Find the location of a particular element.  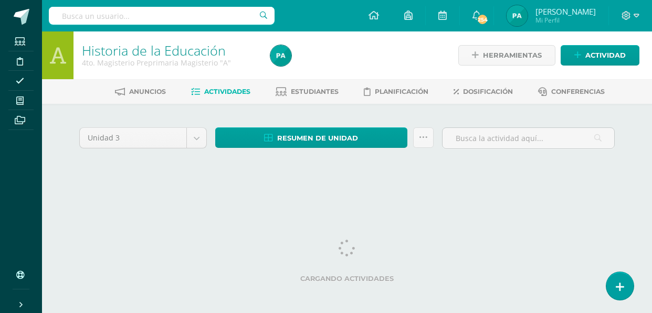

h1: Historia de la Educación is located at coordinates (170, 50).